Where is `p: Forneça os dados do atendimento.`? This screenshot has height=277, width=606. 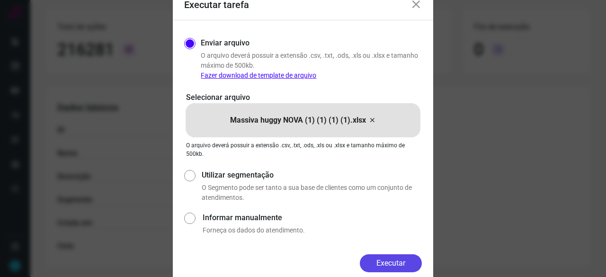
p: Forneça os dados do atendimento. is located at coordinates (312, 230).